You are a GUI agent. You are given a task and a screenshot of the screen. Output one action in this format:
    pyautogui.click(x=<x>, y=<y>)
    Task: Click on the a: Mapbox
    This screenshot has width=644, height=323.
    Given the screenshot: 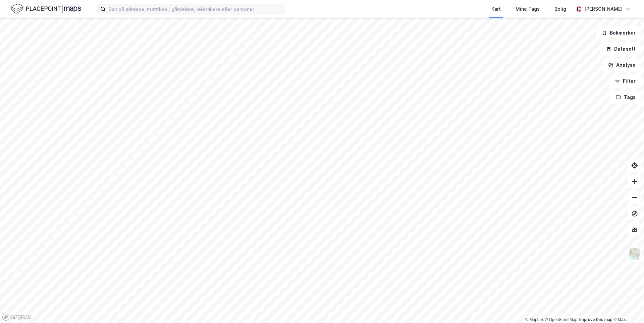 What is the action you would take?
    pyautogui.click(x=534, y=320)
    